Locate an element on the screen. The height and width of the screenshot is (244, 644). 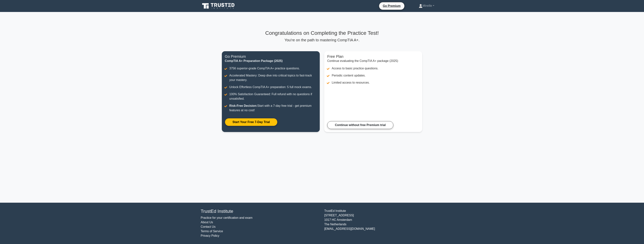
p: You're on the path to mastering CompTIA A+. is located at coordinates (322, 40).